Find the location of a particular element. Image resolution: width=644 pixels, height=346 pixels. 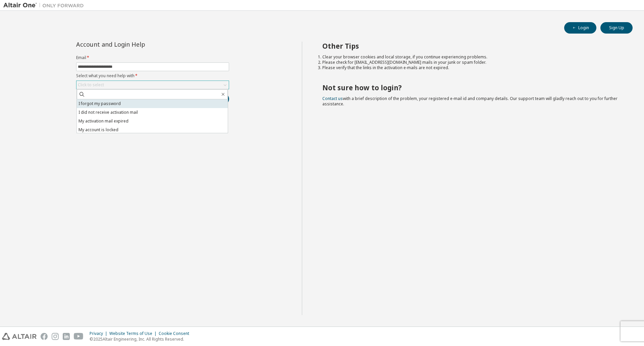

h2: Other Tips is located at coordinates (471, 46).